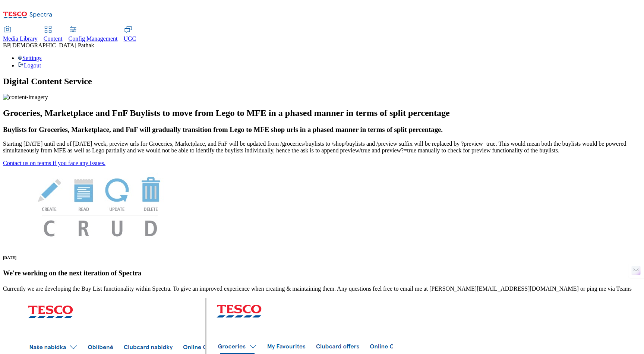  I want to click on a: Config Management, so click(94, 34).